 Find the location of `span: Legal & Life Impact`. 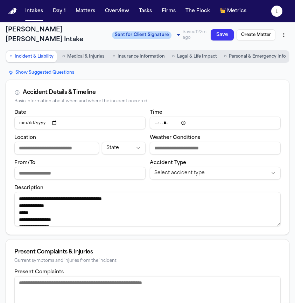

span: Legal & Life Impact is located at coordinates (197, 57).